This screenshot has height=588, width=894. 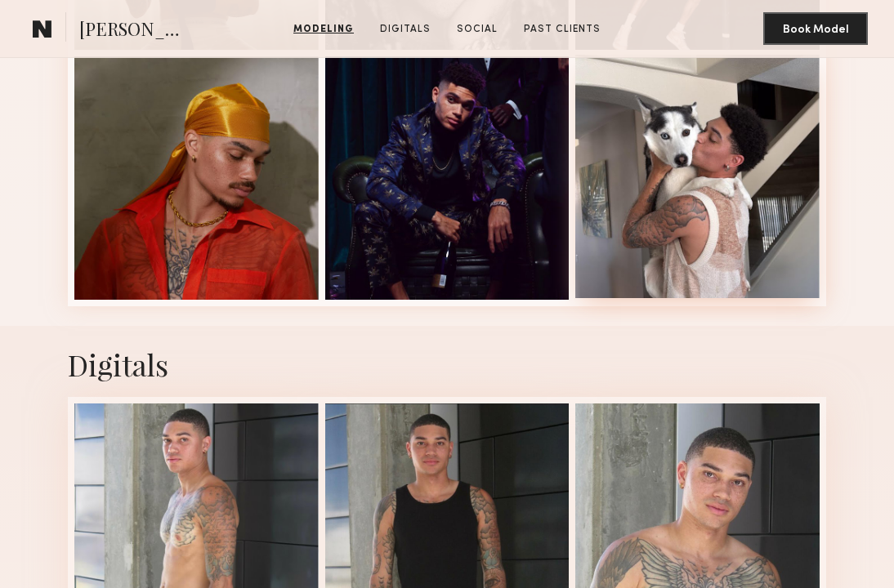 I want to click on a: Book Model, so click(x=815, y=27).